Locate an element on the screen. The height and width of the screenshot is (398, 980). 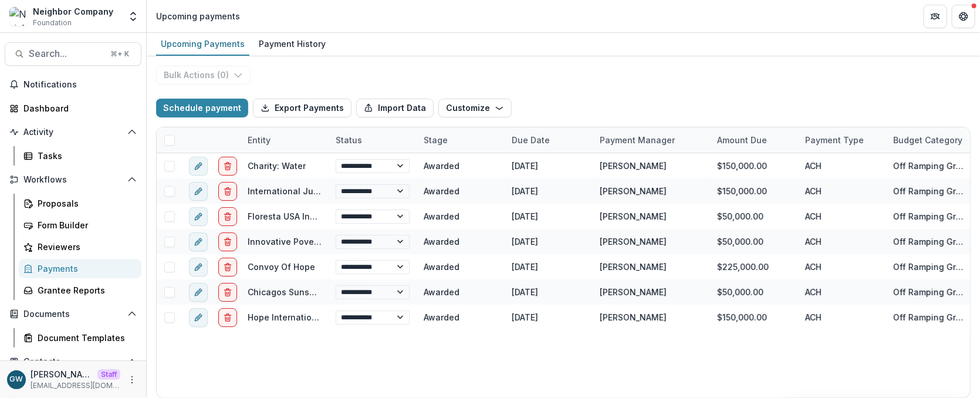
a: Payment History is located at coordinates (292, 44).